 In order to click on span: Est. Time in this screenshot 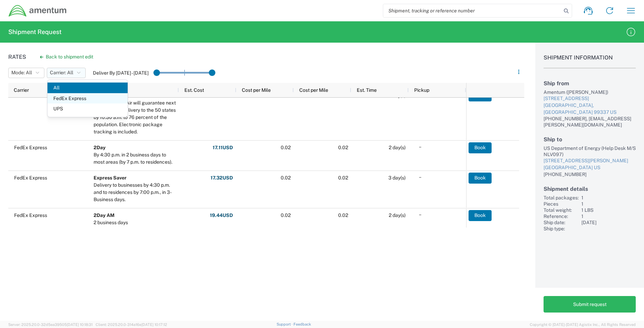, I will do `click(367, 90)`.